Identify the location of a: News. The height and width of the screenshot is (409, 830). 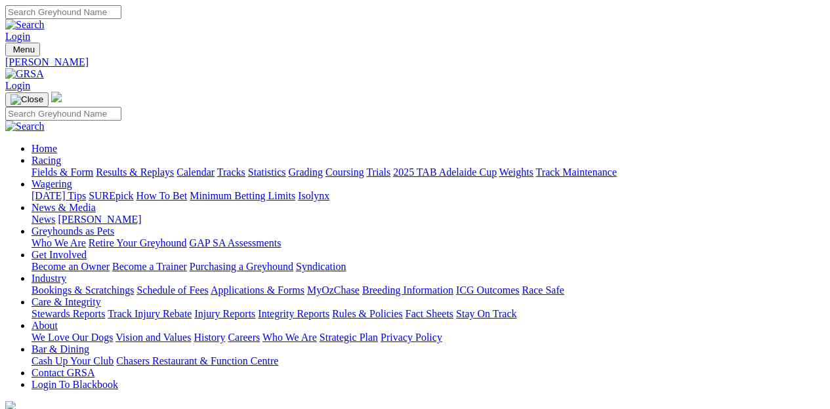
(43, 219).